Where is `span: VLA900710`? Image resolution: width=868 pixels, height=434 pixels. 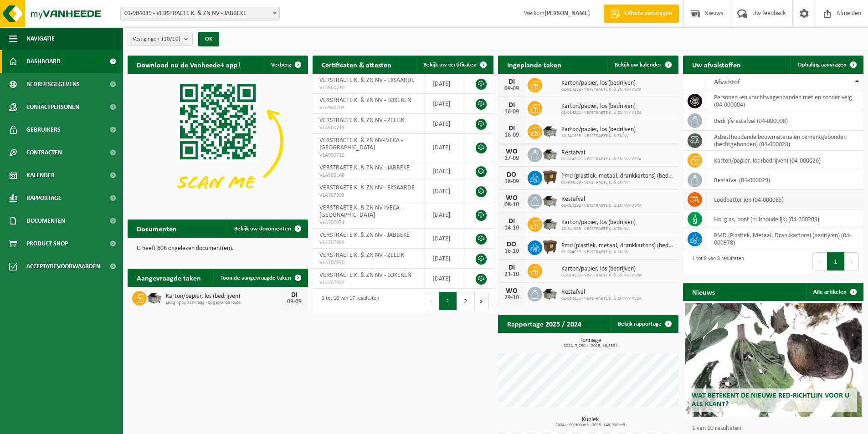
span: VLA900710 is located at coordinates (369, 88).